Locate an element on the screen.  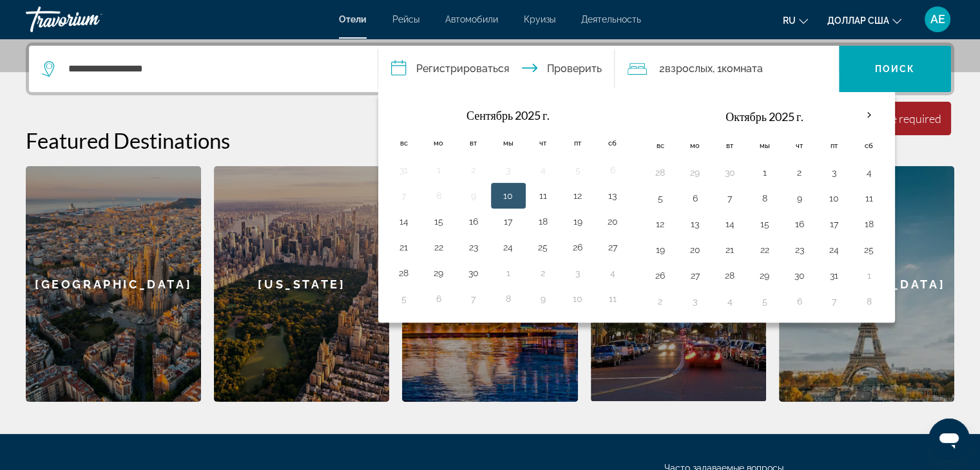
font: комната is located at coordinates (741, 68).